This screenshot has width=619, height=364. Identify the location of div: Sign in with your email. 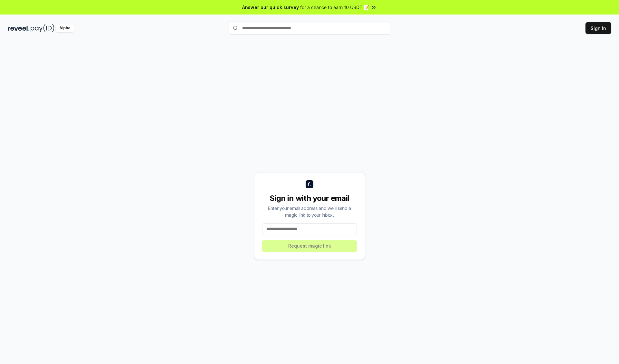
(309, 198).